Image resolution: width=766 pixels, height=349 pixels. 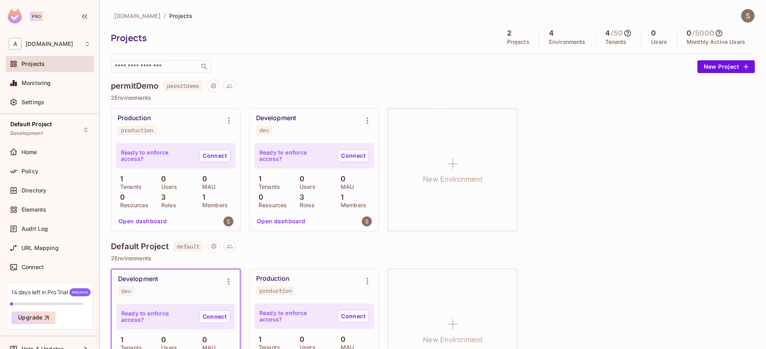 I want to click on span: Policy, so click(x=30, y=171).